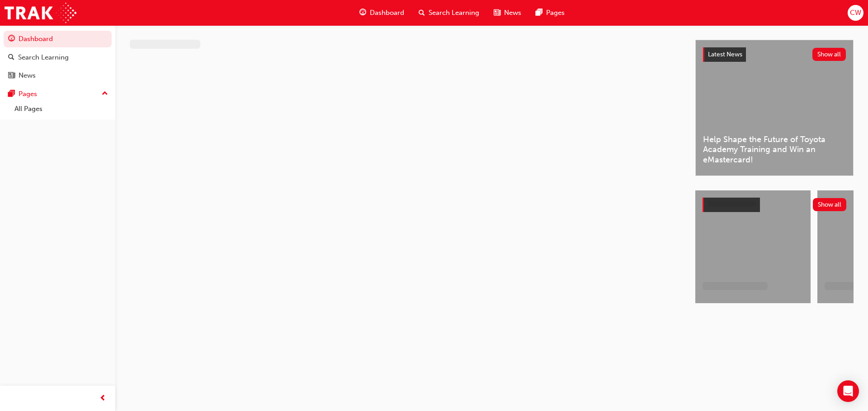 The width and height of the screenshot is (868, 411). What do you see at coordinates (58, 58) in the screenshot?
I see `a: Search Learning` at bounding box center [58, 58].